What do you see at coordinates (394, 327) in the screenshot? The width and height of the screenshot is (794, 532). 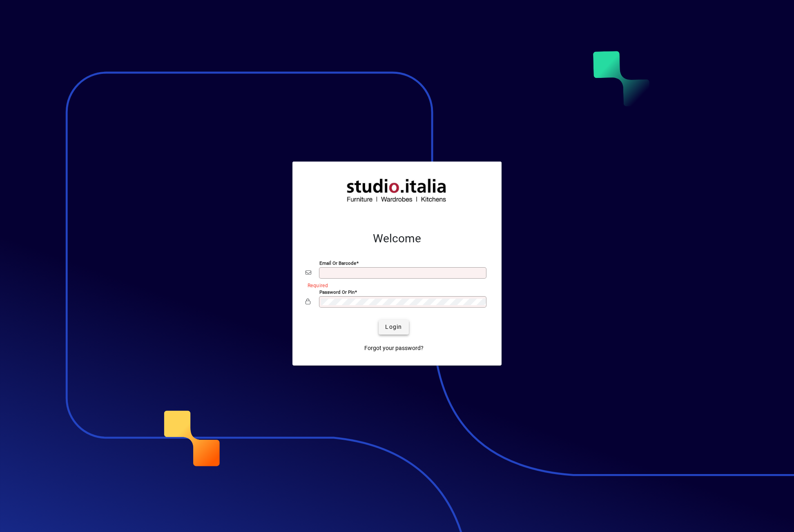 I see `button: Login` at bounding box center [394, 327].